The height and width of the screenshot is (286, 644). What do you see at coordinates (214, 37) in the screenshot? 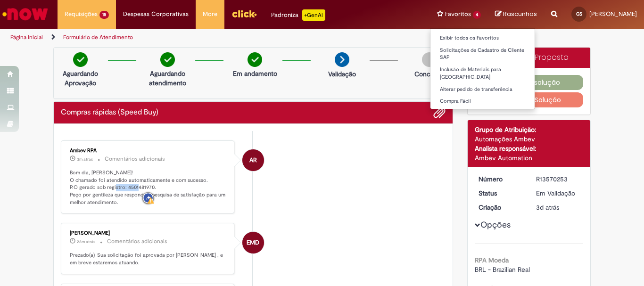
I see `ul: Trilhas de página` at bounding box center [214, 37].